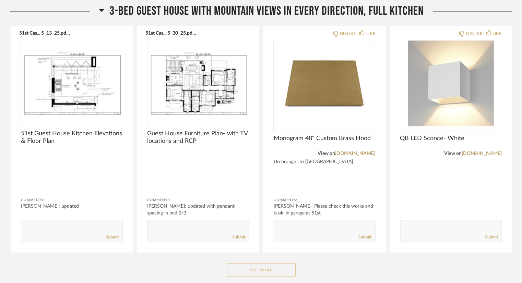 The image size is (522, 283). What do you see at coordinates (198, 138) in the screenshot?
I see `span: Guest House Furniture Plan- with TV locations and RCP` at bounding box center [198, 138].